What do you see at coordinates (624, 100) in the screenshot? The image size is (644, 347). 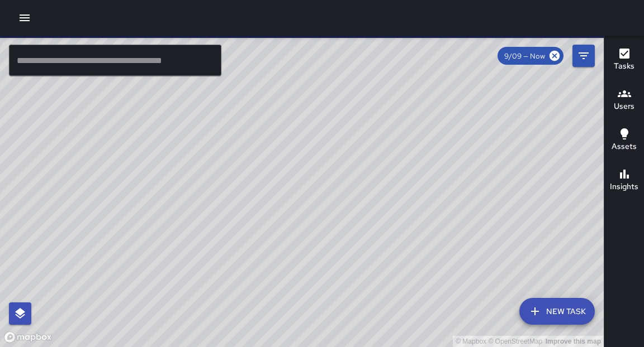 I see `button: Users` at bounding box center [624, 100].